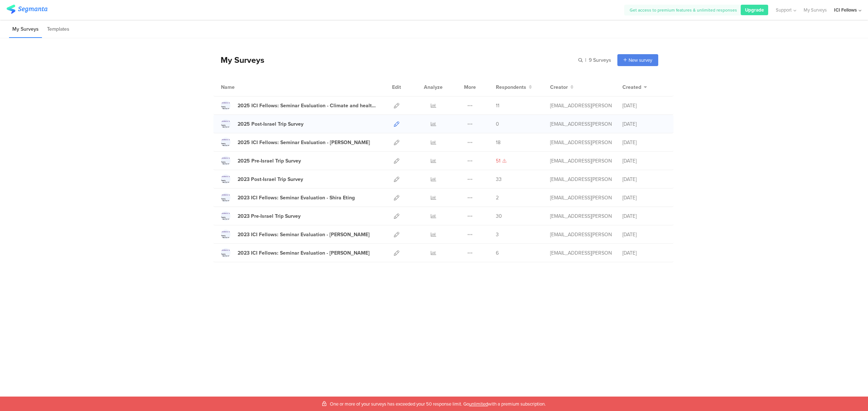  Describe the element at coordinates (239, 60) in the screenshot. I see `div: My Surveys` at that location.